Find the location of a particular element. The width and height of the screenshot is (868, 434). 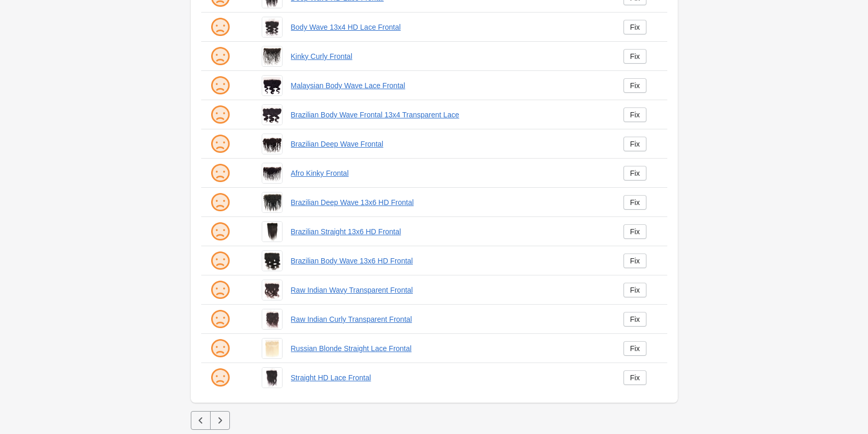

a: Brazilian Body Wave Frontal 13x4 Transparent Lace is located at coordinates (449, 115).